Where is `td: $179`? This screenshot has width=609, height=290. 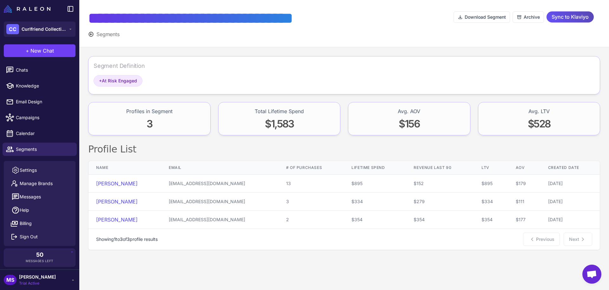 td: $179 is located at coordinates (524, 184).